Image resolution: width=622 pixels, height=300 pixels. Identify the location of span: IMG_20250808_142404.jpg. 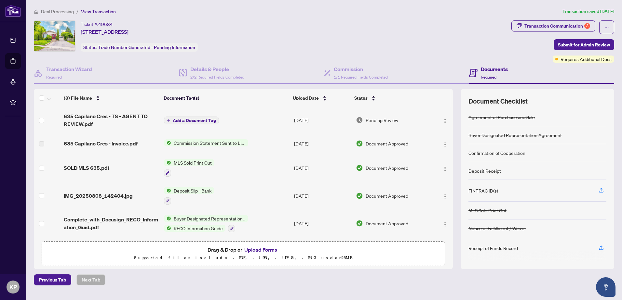
(98, 196).